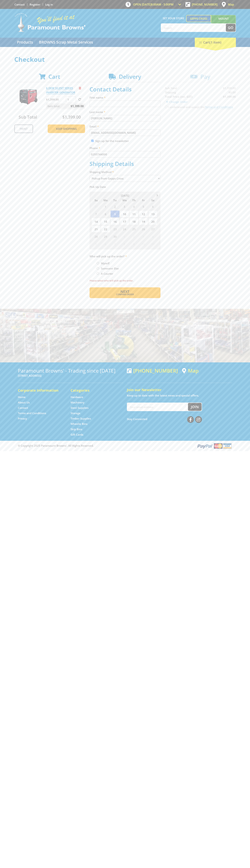 The height and width of the screenshot is (868, 250). I want to click on h2: Shipping Details, so click(125, 164).